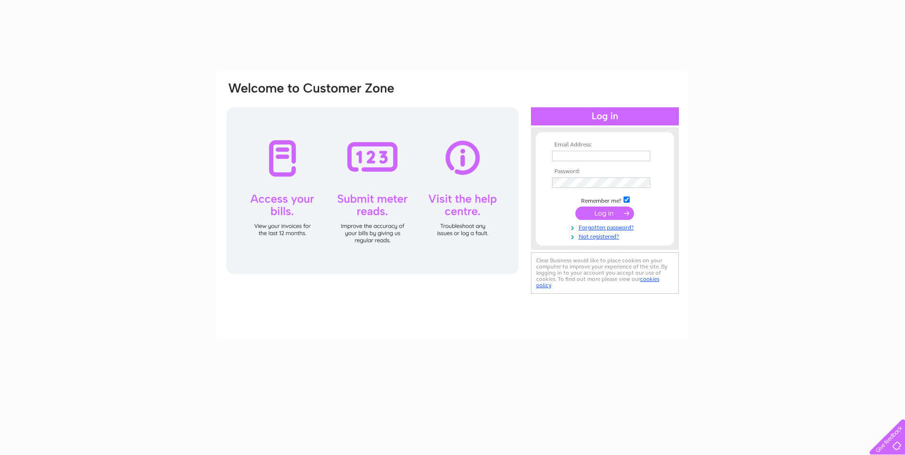 This screenshot has width=905, height=455. Describe the element at coordinates (605, 172) in the screenshot. I see `th: Password:` at that location.